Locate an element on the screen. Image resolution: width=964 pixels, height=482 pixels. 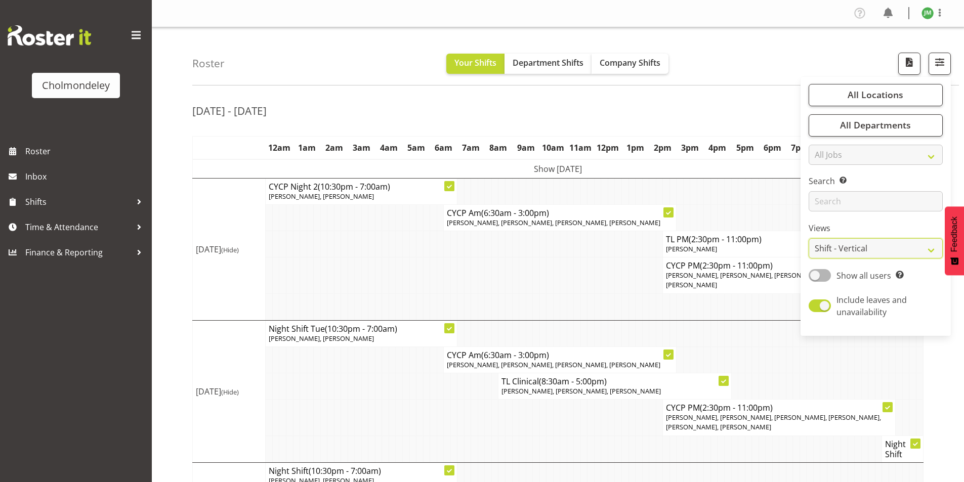
button: Download a PDF of the roster according to the set date range. is located at coordinates (909, 64).